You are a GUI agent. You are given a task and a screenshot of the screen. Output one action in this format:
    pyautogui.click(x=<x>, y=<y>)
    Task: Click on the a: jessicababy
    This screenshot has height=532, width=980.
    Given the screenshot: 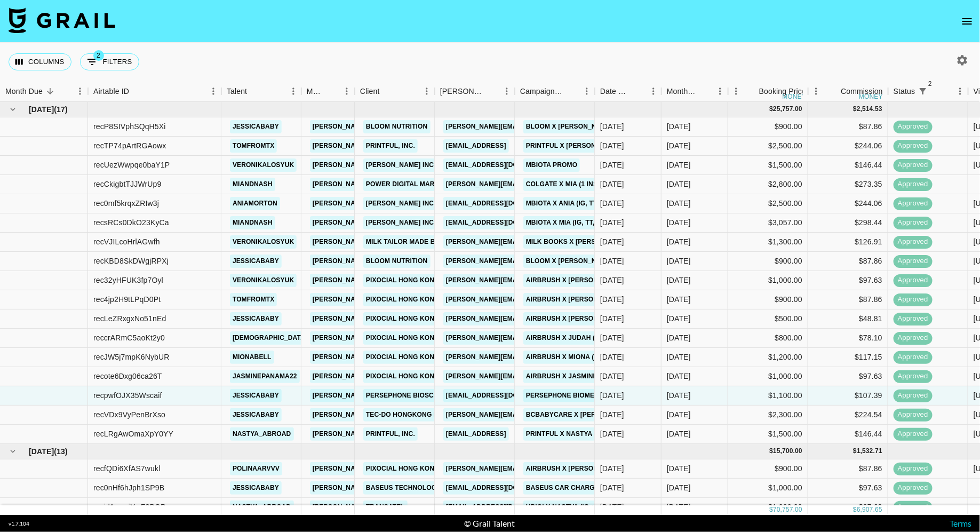 What is the action you would take?
    pyautogui.click(x=256, y=415)
    